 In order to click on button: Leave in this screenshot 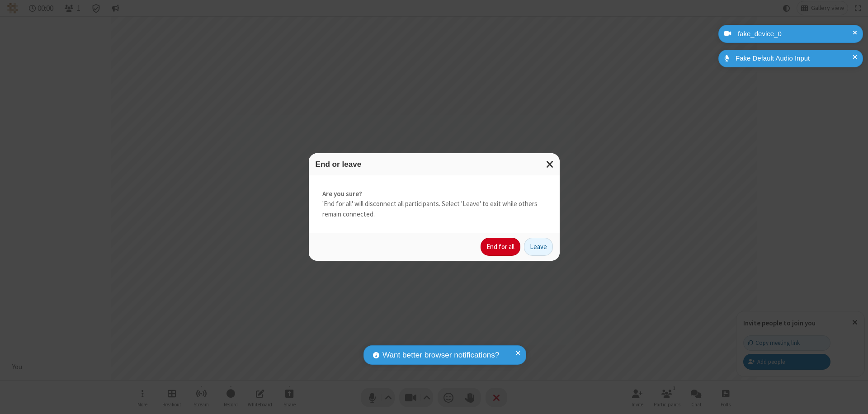, I will do `click(538, 247)`.